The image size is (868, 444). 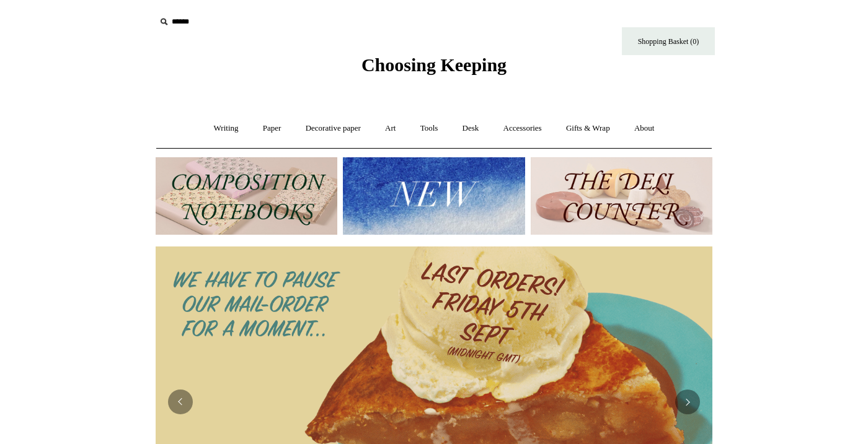 What do you see at coordinates (523, 128) in the screenshot?
I see `a: Accessories` at bounding box center [523, 128].